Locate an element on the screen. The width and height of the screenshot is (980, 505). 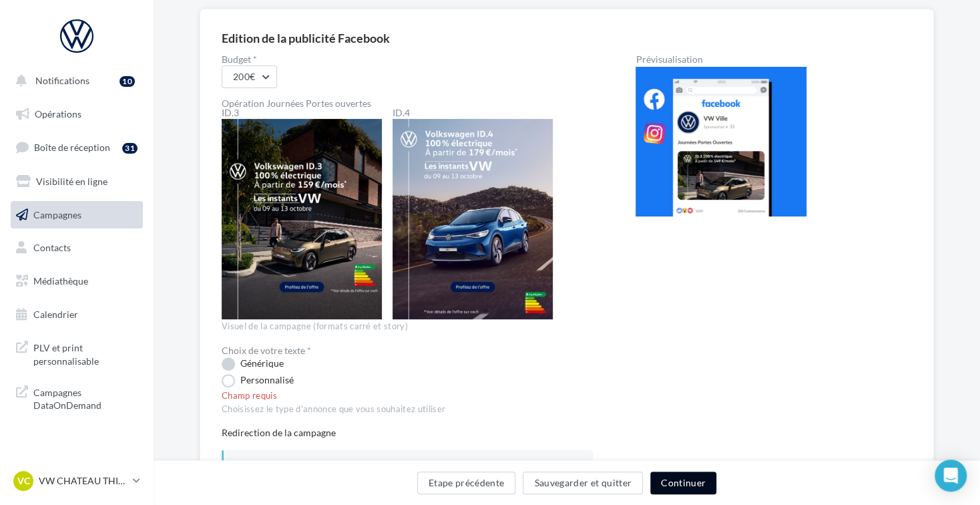
div: Visuel de la campagne (formats carré et story) is located at coordinates (407, 326).